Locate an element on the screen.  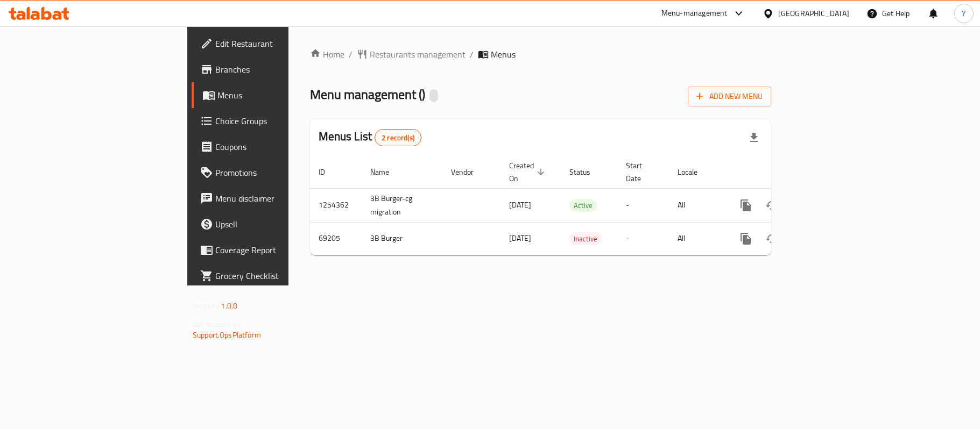
span: Branches is located at coordinates (279, 69).